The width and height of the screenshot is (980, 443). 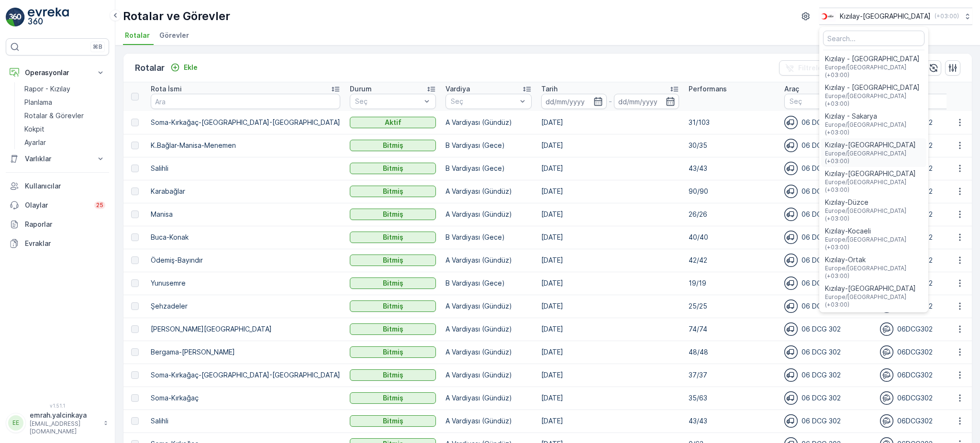 What do you see at coordinates (57, 73) in the screenshot?
I see `p: Operasyonlar` at bounding box center [57, 73].